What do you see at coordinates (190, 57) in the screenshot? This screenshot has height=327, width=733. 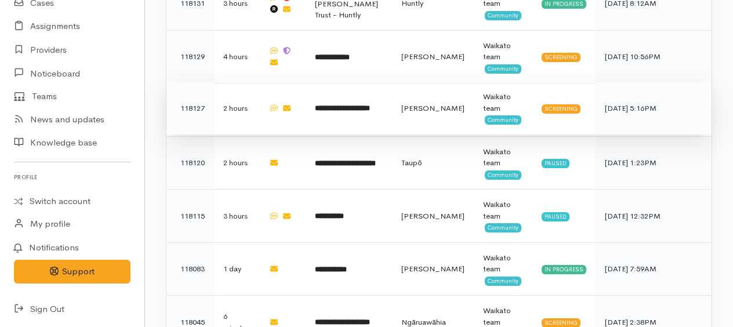 I see `td: 118129` at bounding box center [190, 57].